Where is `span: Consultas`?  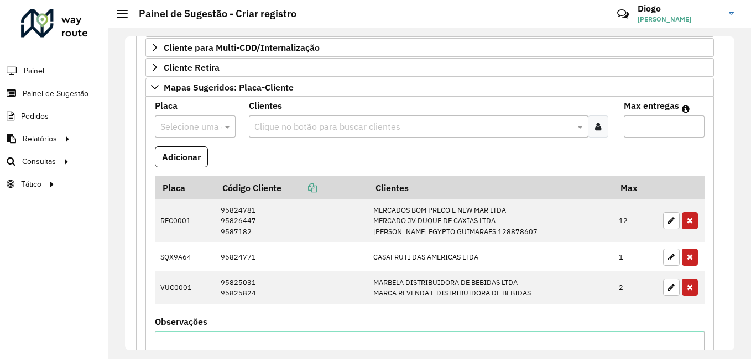 span: Consultas is located at coordinates (39, 161).